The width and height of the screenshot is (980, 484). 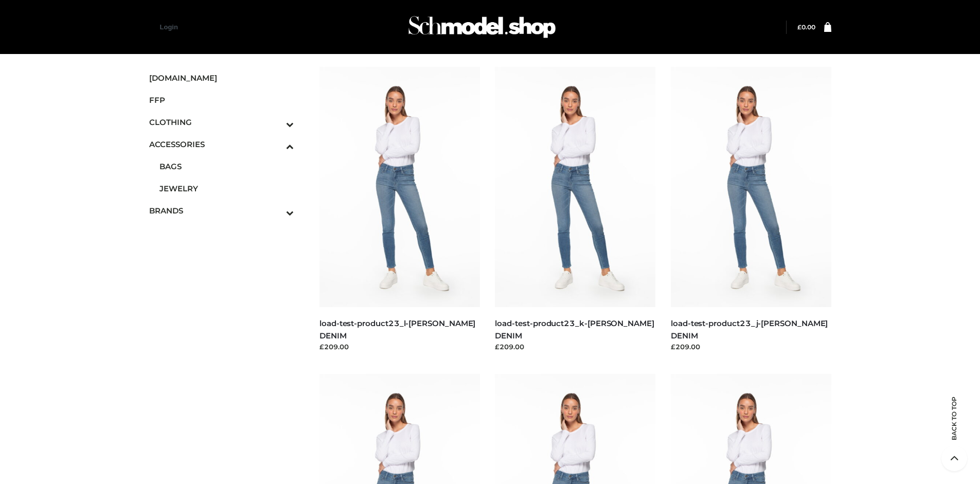 What do you see at coordinates (222, 210) in the screenshot?
I see `a: BRANDSToggle Submenu` at bounding box center [222, 210].